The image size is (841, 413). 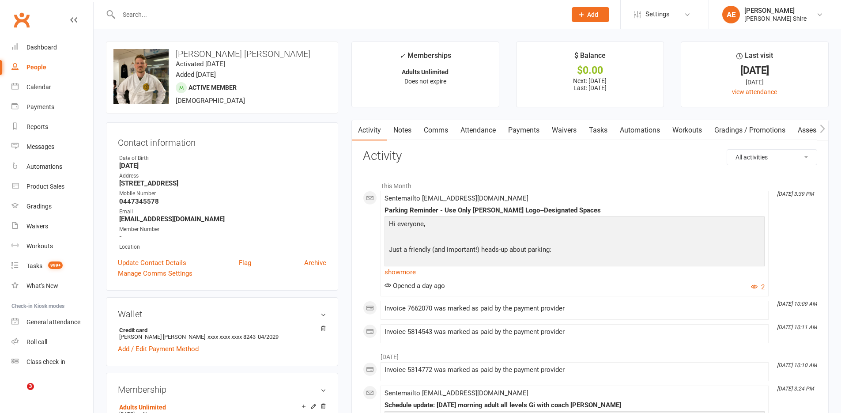 I want to click on strong: Credit card, so click(x=220, y=330).